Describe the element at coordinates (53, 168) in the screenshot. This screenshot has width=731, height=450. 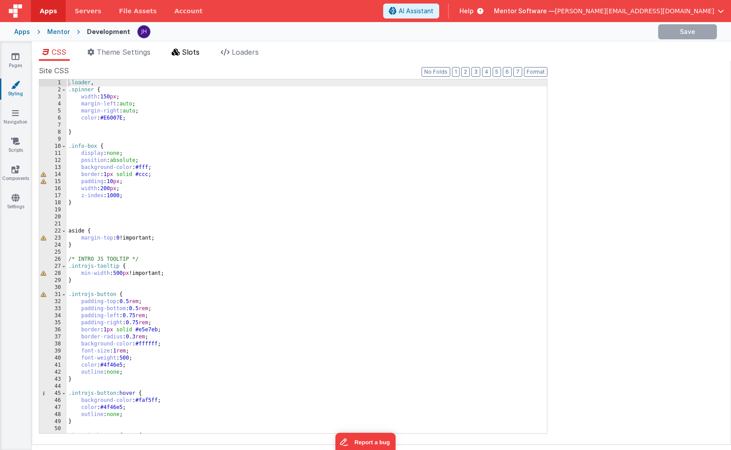
I see `div: 13` at that location.